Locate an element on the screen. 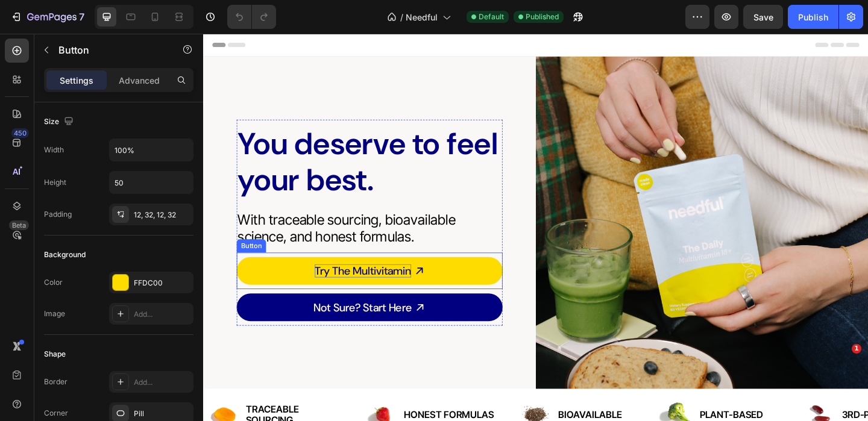 The image size is (868, 421). div: Background is located at coordinates (65, 255).